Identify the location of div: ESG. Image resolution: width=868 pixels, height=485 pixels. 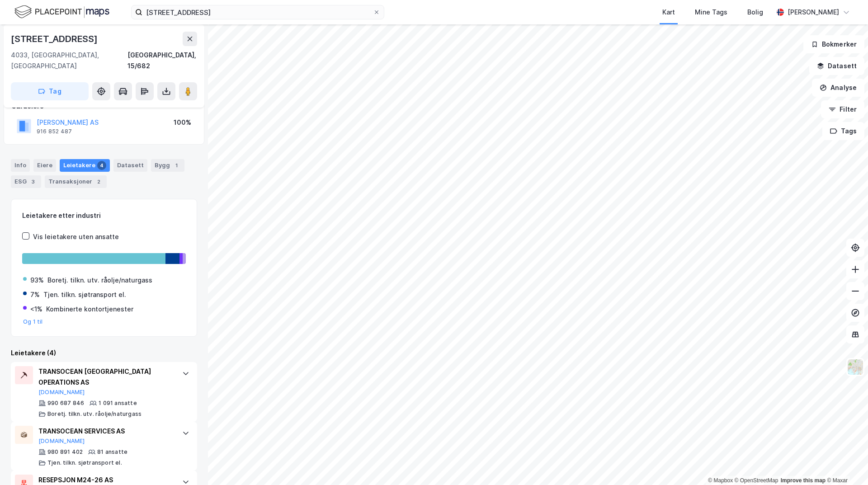
(26, 182).